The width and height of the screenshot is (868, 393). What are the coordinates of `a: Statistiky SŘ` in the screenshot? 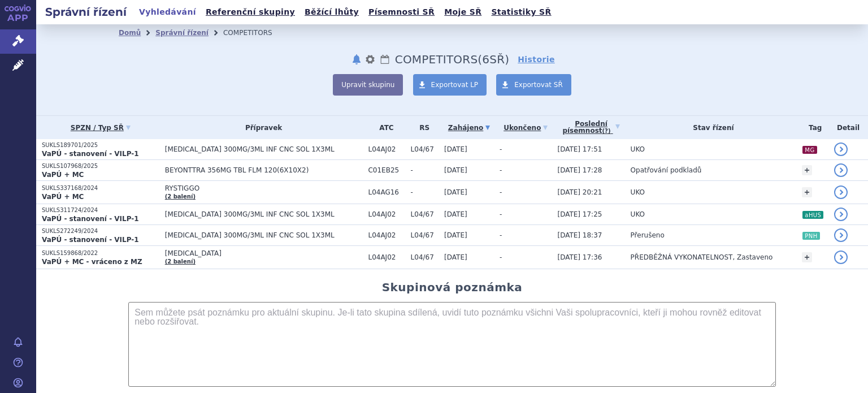 It's located at (521, 12).